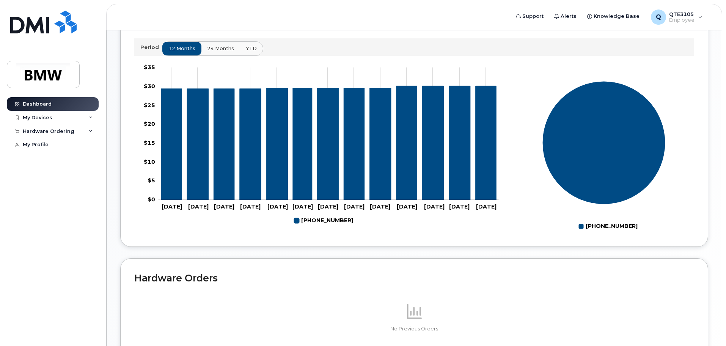  What do you see at coordinates (149, 105) in the screenshot?
I see `tspan: $25` at bounding box center [149, 105].